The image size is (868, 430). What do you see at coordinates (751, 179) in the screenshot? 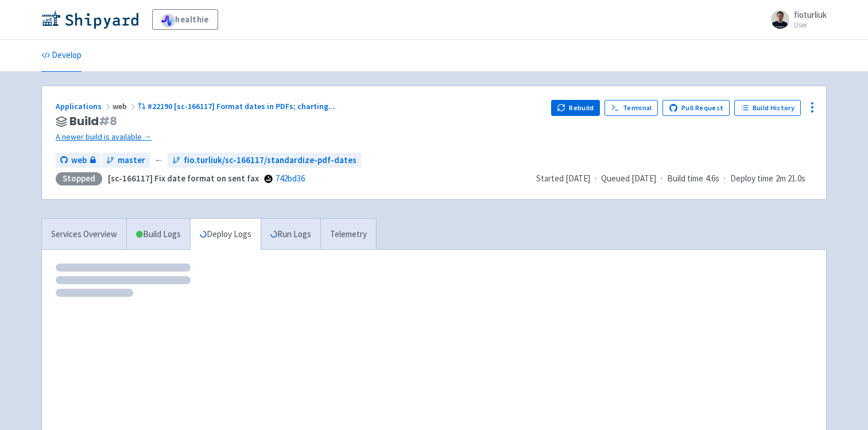
I see `span: Deploy time` at bounding box center [751, 179].